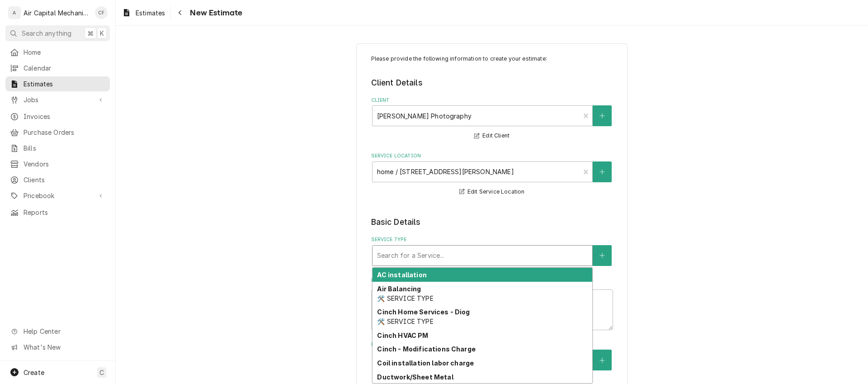  What do you see at coordinates (492, 344) in the screenshot?
I see `label: Equipment` at bounding box center [492, 344].